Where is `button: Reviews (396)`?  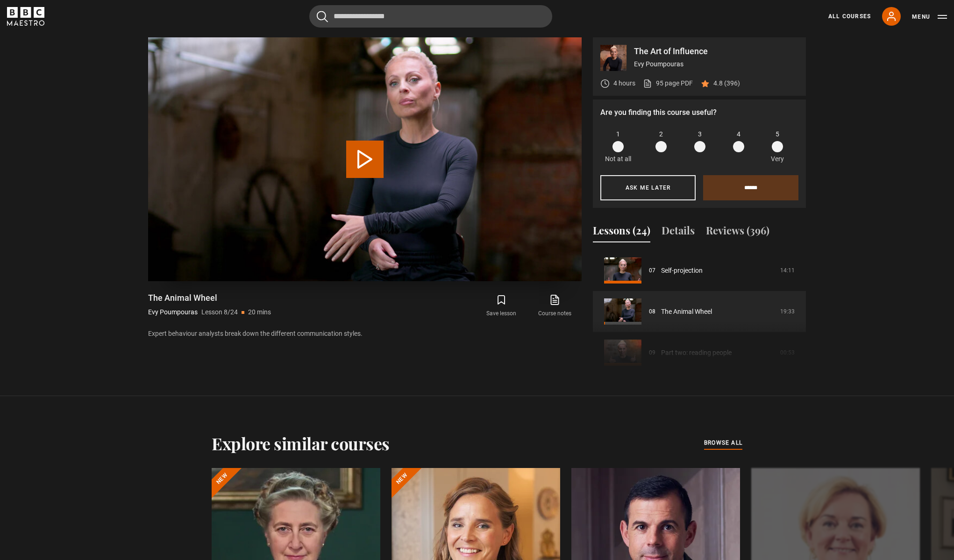
button: Reviews (396) is located at coordinates (738, 233).